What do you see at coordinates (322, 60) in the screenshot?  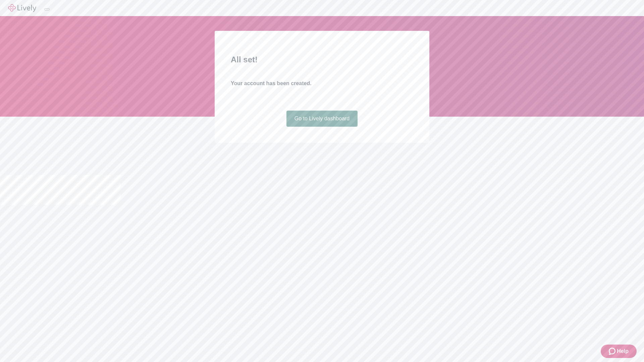 I see `h2: All set!` at bounding box center [322, 60].